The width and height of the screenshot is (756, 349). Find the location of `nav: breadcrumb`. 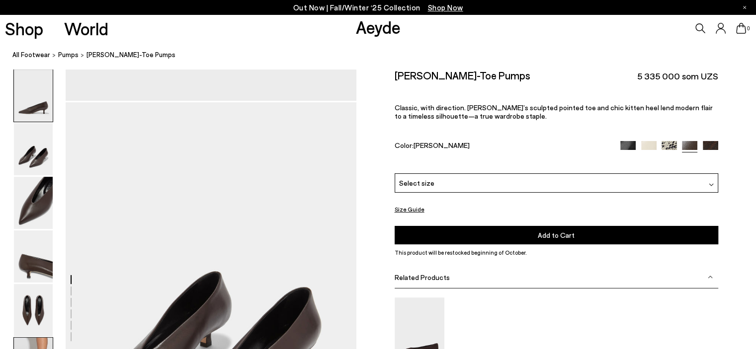

nav: breadcrumb is located at coordinates (384, 55).